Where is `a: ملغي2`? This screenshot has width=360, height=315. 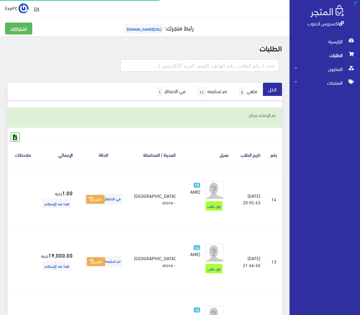 a: ملغي2 is located at coordinates (248, 92).